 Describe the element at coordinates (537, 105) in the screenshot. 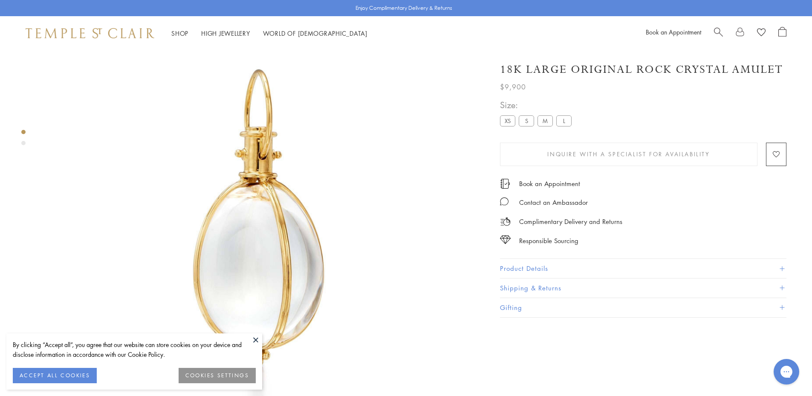

I see `span: Size:` at that location.